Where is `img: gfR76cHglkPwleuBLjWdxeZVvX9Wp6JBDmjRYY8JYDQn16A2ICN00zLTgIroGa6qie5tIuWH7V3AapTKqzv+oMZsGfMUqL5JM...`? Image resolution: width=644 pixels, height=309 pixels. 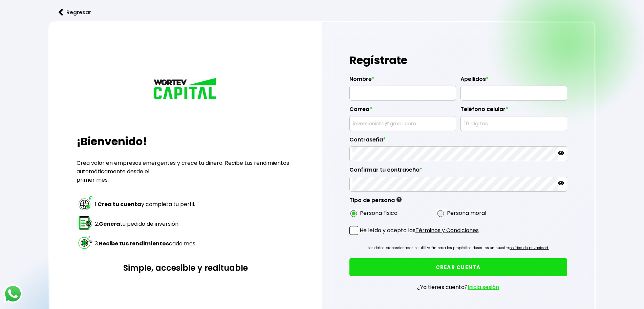
img: gfR76cHglkPwleuBLjWdxeZVvX9Wp6JBDmjRYY8JYDQn16A2ICN00zLTgIroGa6qie5tIuWH7V3AapTKqzv+oMZsGfMUqL5JM... is located at coordinates (399, 199).